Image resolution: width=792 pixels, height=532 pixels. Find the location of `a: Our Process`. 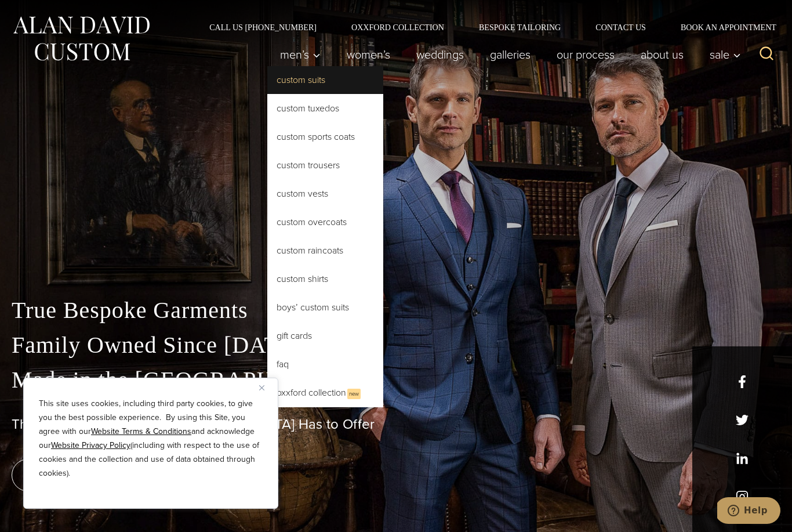

a: Our Process is located at coordinates (586, 54).